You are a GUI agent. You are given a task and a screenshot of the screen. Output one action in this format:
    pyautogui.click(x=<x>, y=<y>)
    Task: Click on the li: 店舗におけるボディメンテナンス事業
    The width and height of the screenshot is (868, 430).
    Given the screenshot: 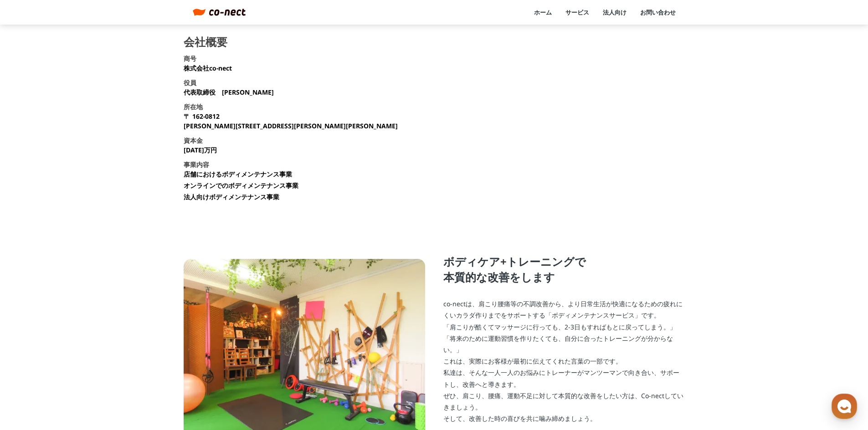 What is the action you would take?
    pyautogui.click(x=238, y=174)
    